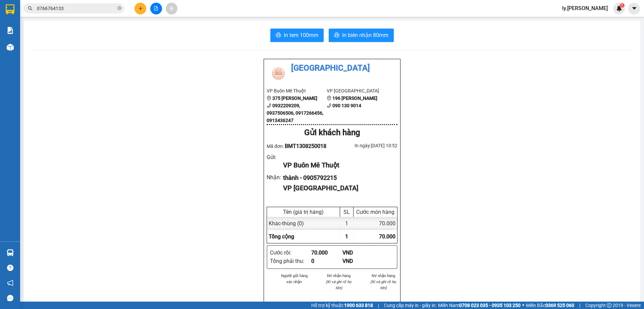  Describe the element at coordinates (290, 260) in the screenshot. I see `div: Tổng phải thu :` at that location.